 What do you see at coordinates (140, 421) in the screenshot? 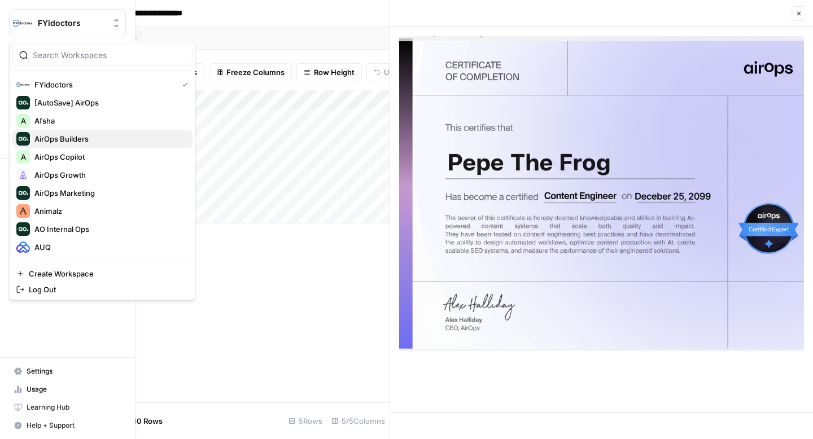
I see `span: Add 10 Rows` at bounding box center [140, 421].